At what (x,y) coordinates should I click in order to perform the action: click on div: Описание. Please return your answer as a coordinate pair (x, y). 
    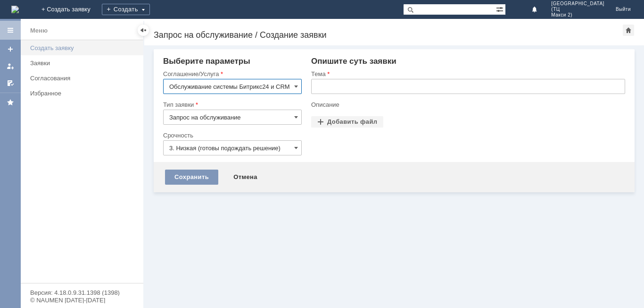
    Looking at the image, I should click on (467, 104).